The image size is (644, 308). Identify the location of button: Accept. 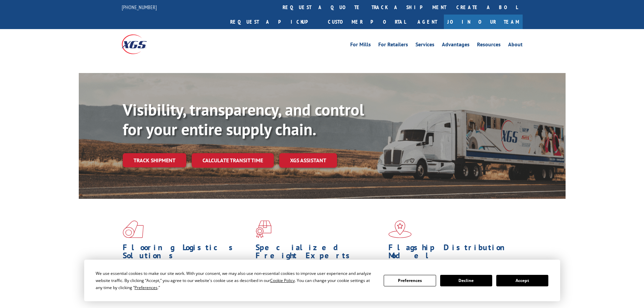
(522, 281).